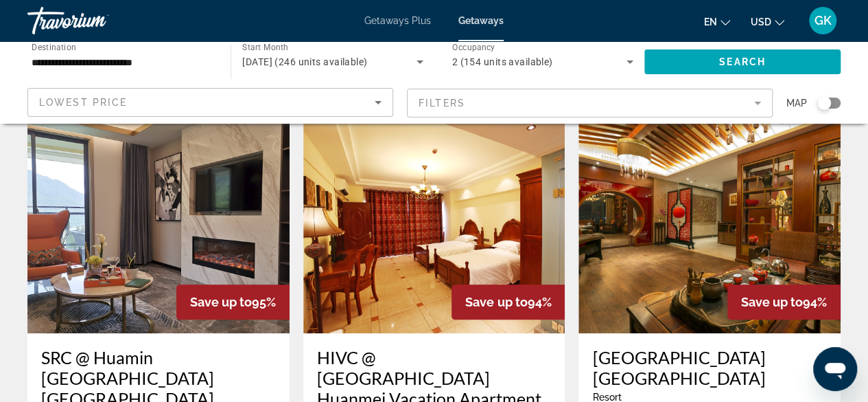 This screenshot has height=402, width=868. I want to click on span: Map, so click(796, 103).